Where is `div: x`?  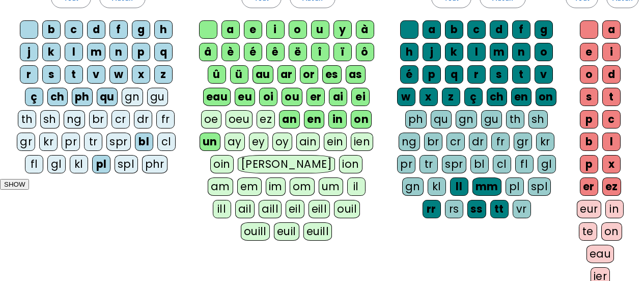 div: x is located at coordinates (611, 164).